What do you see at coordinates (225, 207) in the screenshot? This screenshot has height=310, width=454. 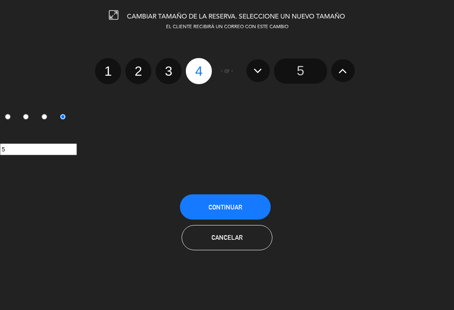 I see `span: Continuar` at bounding box center [225, 207].